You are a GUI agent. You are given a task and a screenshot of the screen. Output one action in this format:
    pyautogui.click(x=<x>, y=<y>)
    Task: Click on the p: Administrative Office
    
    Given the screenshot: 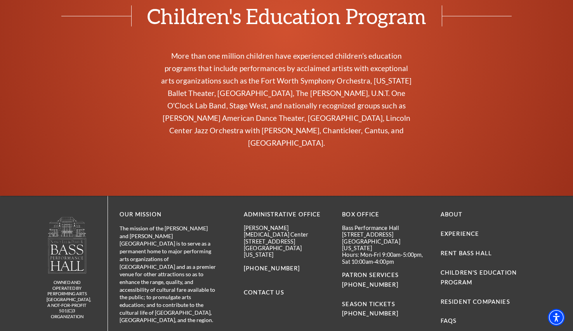 What is the action you would take?
    pyautogui.click(x=287, y=214)
    